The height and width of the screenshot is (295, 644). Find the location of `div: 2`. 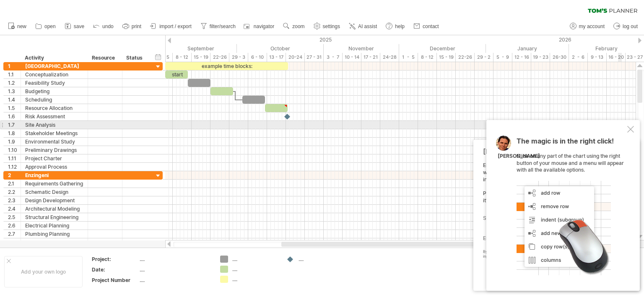

div: 2 is located at coordinates (14, 175).